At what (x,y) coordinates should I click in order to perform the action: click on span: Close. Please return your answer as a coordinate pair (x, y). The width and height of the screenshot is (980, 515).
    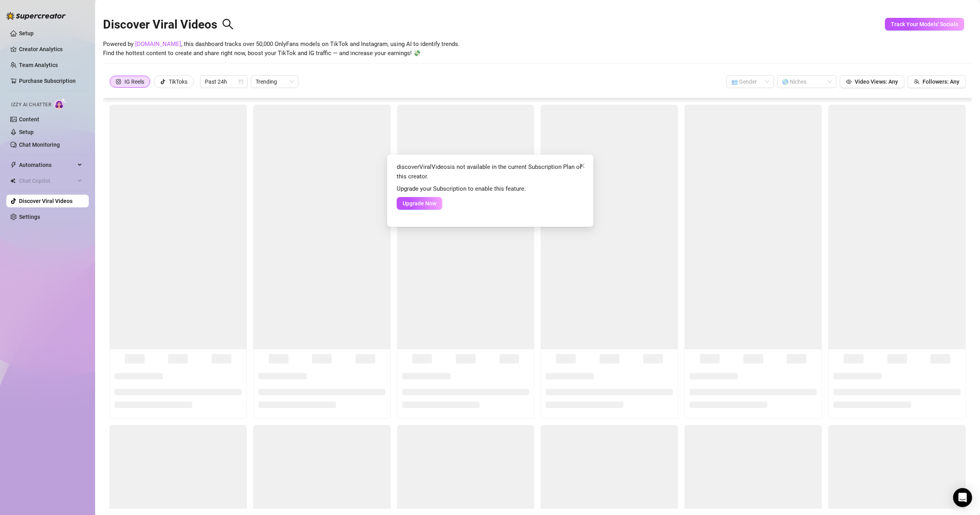
    Looking at the image, I should click on (582, 166).